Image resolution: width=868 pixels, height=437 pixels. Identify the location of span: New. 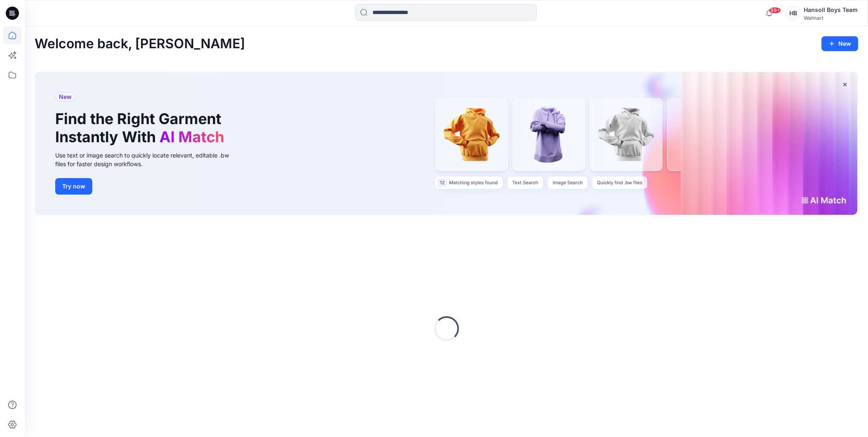
(65, 97).